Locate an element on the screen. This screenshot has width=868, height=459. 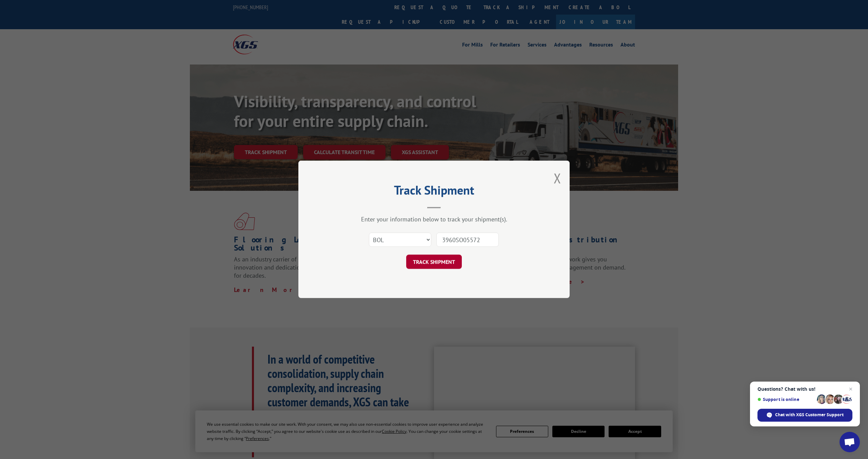
button: Close modal is located at coordinates (557, 178).